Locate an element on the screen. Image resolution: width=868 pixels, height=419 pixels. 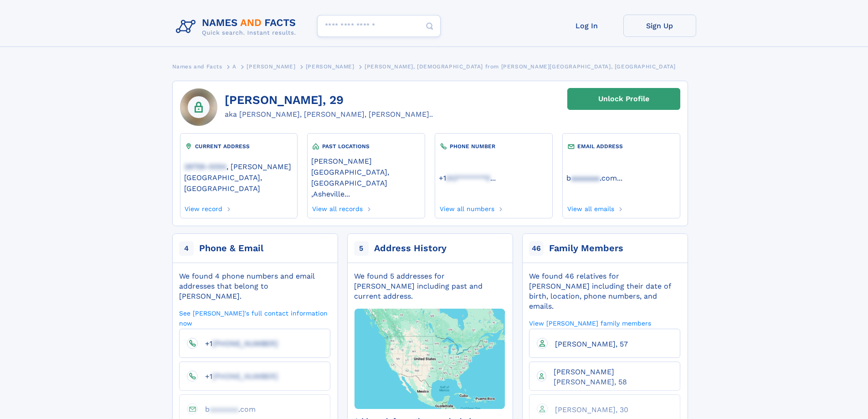
a: View all records is located at coordinates (336, 207).